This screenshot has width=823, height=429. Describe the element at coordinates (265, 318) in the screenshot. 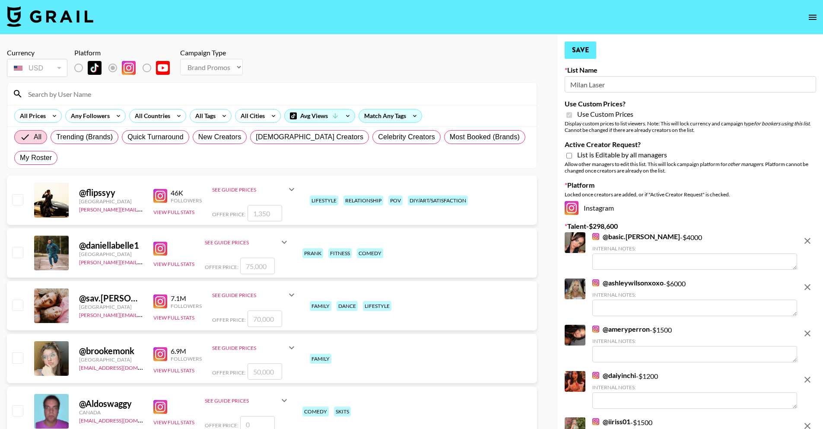

I see `input: 70,000` at that location.